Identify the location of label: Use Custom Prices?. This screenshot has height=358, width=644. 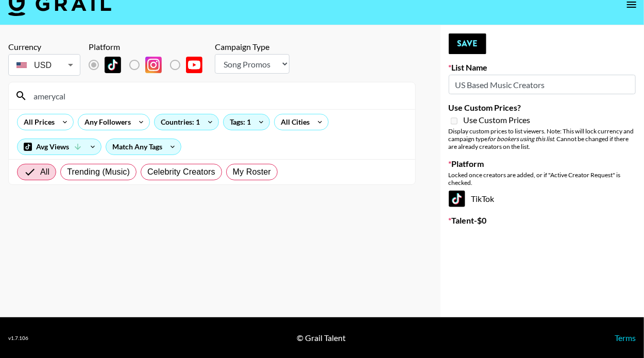
(542, 108).